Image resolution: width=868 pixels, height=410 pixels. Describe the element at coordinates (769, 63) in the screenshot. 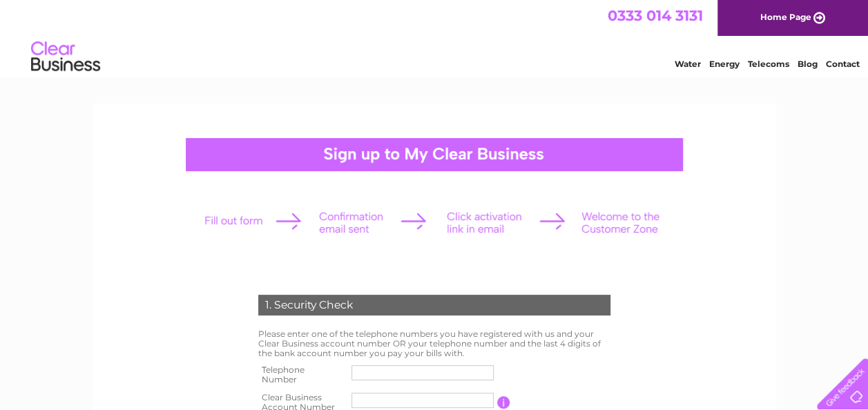

I see `a: Telecoms` at that location.